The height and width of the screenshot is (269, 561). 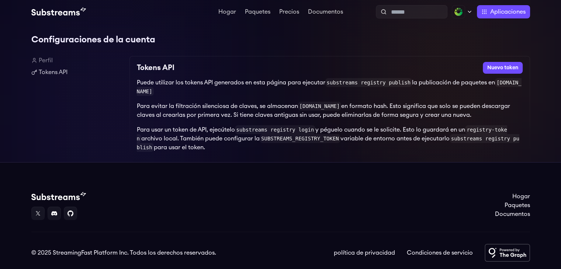 I want to click on font: Aplicaciones, so click(x=508, y=12).